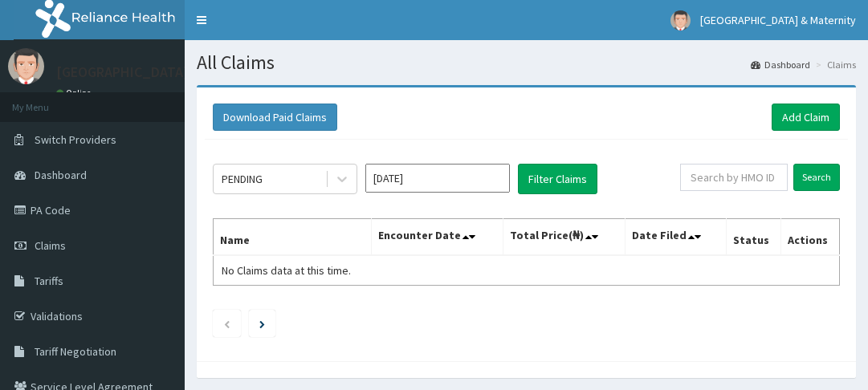 Image resolution: width=868 pixels, height=390 pixels. What do you see at coordinates (274, 117) in the screenshot?
I see `button: Download Paid Claims` at bounding box center [274, 117].